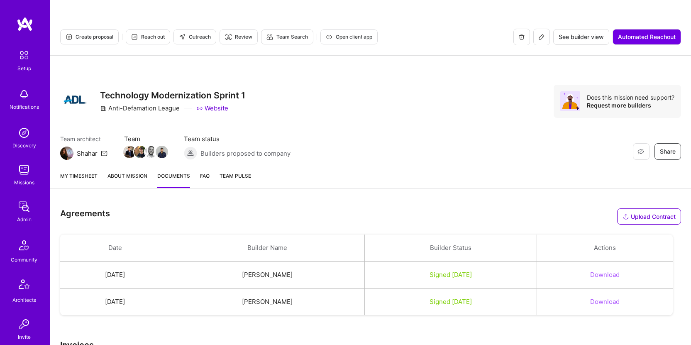  What do you see at coordinates (148, 37) in the screenshot?
I see `span: Reach out` at bounding box center [148, 37].